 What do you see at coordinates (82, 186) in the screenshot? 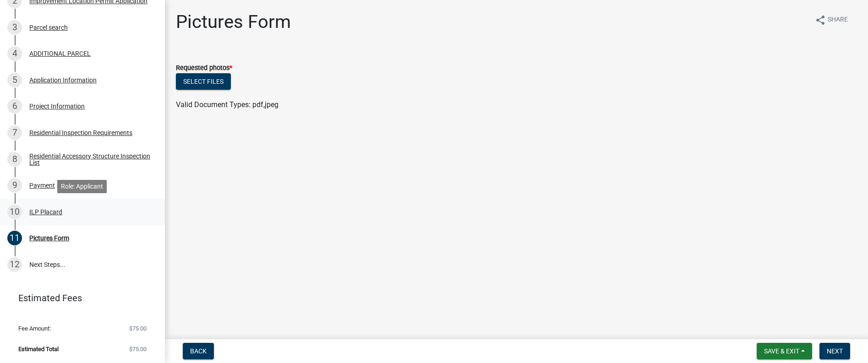
I see `div: Role: Applicant` at bounding box center [82, 186].